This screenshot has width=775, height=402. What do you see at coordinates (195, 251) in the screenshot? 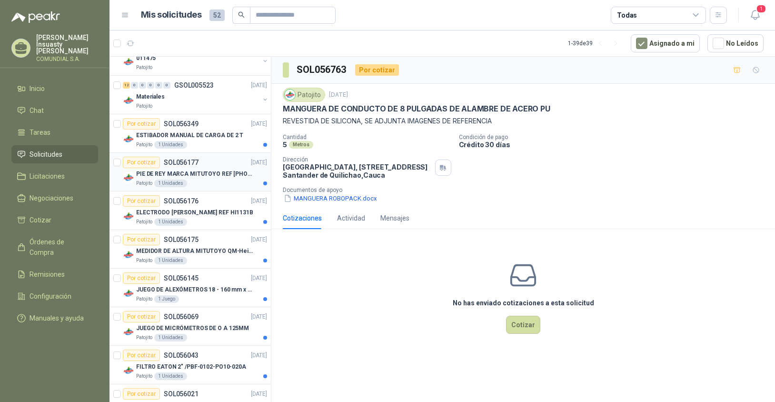
I see `p: MEDIDOR DE ALTURA MITUTOYO QM-Height 518-245` at bounding box center [195, 251].